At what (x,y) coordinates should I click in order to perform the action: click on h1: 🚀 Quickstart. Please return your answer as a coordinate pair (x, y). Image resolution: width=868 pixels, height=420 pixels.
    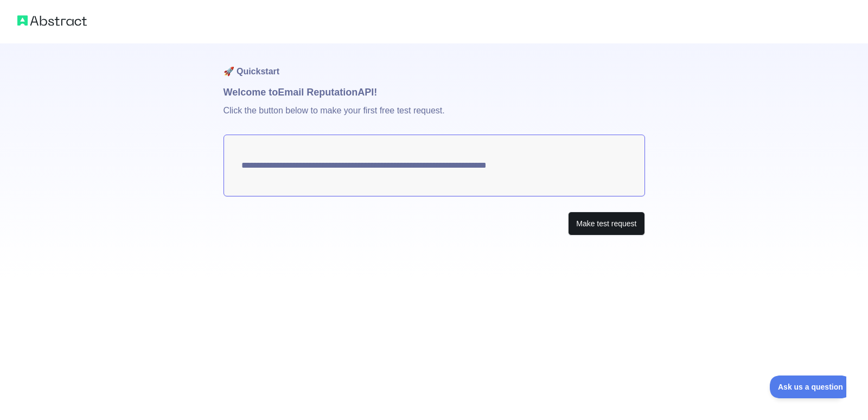
    Looking at the image, I should click on (434, 64).